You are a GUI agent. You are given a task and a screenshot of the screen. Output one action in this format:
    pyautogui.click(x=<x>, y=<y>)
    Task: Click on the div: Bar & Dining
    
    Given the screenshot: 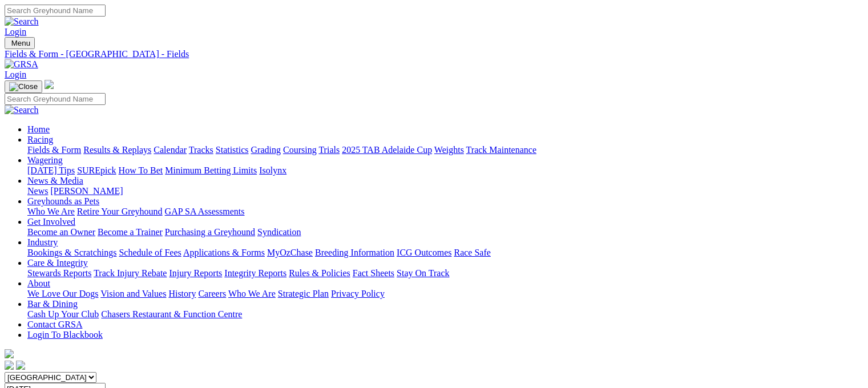 What is the action you would take?
    pyautogui.click(x=445, y=314)
    